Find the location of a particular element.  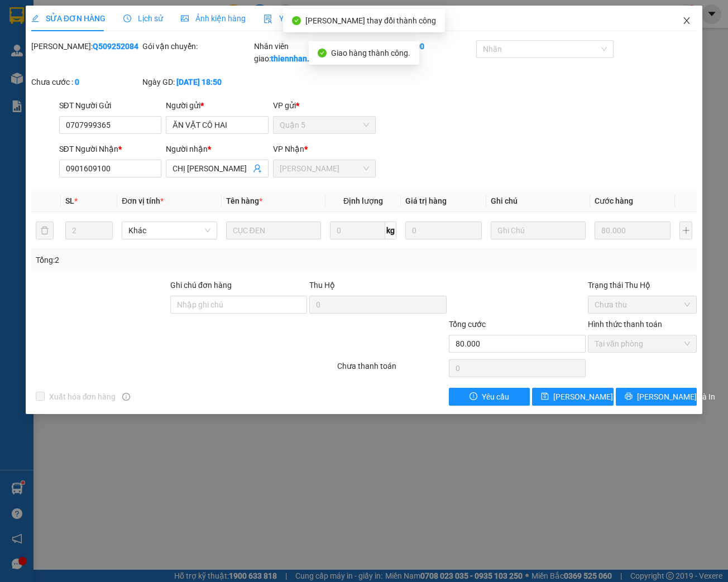

div: Người gửi is located at coordinates (217, 105).